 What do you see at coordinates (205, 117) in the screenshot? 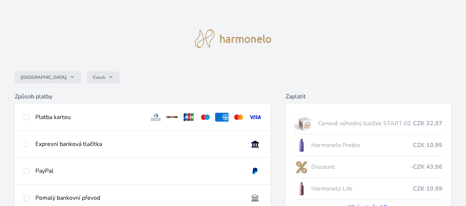
I see `img: maestro.svg` at bounding box center [205, 117].